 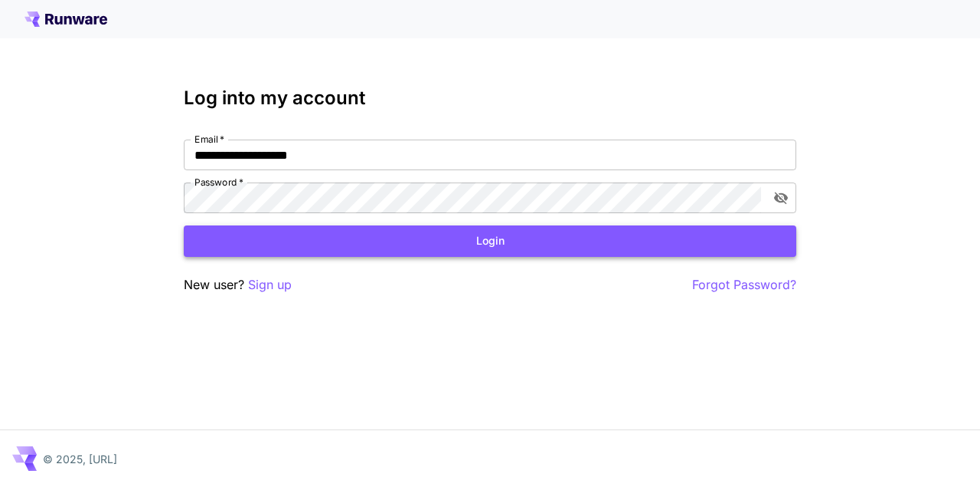 I want to click on p: Sign up, so click(x=270, y=284).